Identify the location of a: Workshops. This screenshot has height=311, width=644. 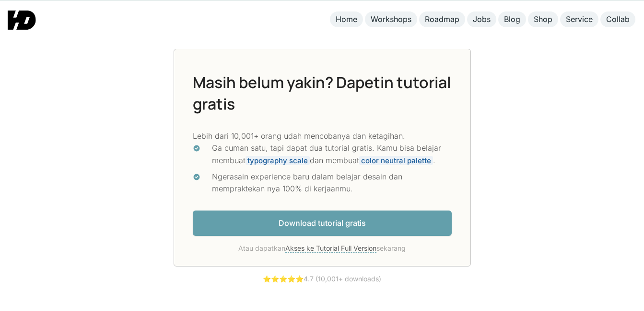
(390, 19).